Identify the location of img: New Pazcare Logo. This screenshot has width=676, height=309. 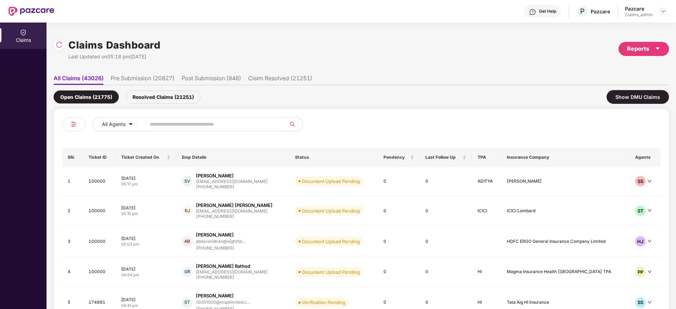
(31, 11).